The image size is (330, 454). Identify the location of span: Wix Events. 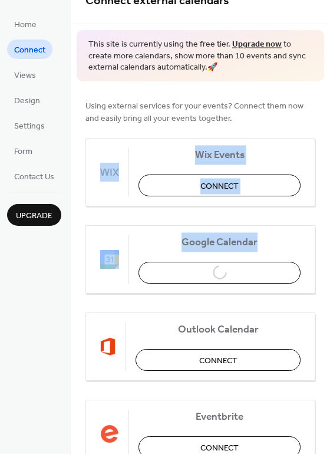
(219, 154).